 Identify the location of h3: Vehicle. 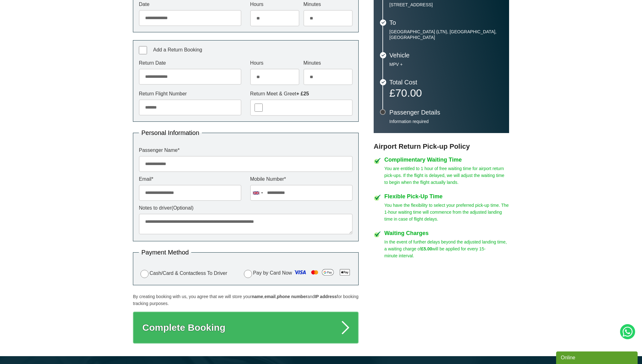
(446, 55).